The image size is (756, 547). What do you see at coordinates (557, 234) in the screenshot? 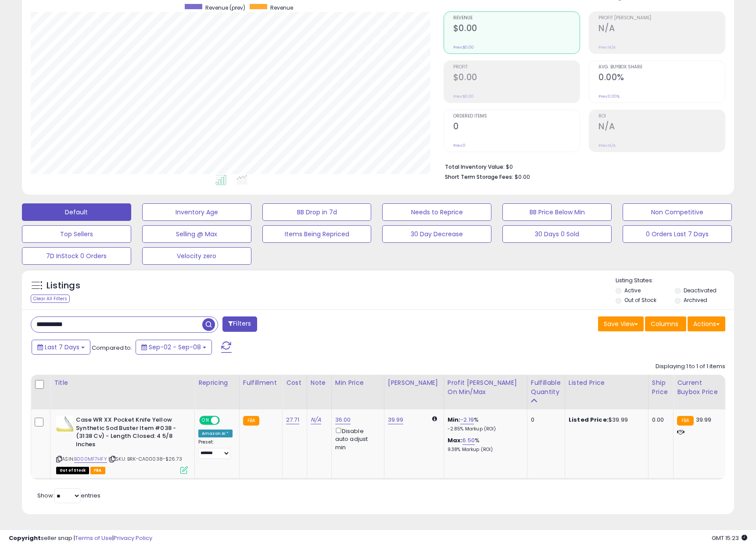
I see `button: 30 Days 0 Sold` at bounding box center [557, 234].